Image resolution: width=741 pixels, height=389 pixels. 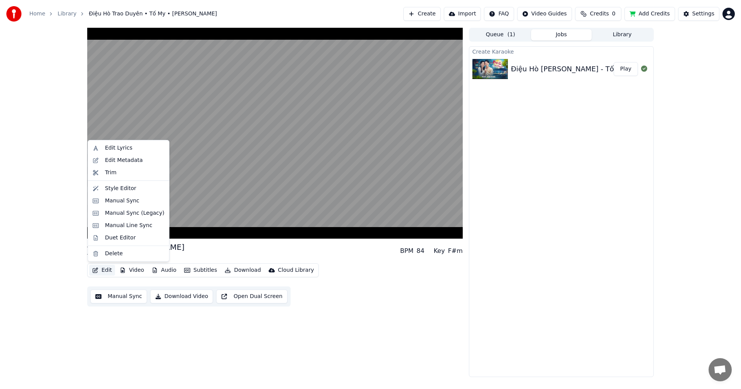 What do you see at coordinates (649, 14) in the screenshot?
I see `button: Add Credits` at bounding box center [649, 14].